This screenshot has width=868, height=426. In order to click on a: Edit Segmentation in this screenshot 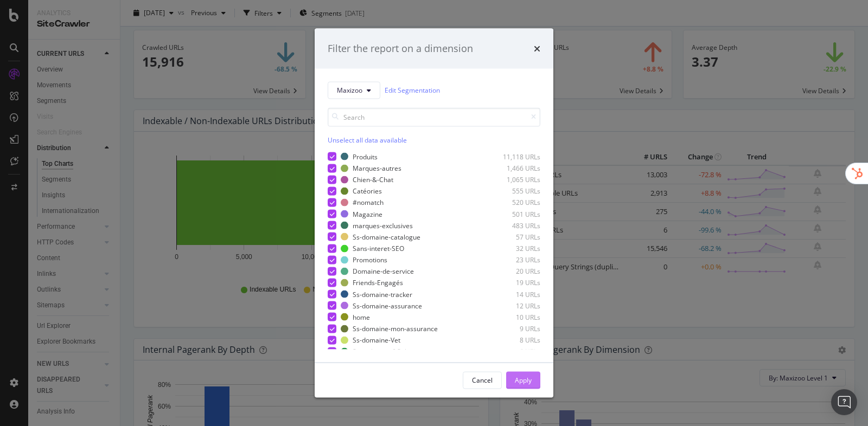, I will do `click(412, 90)`.